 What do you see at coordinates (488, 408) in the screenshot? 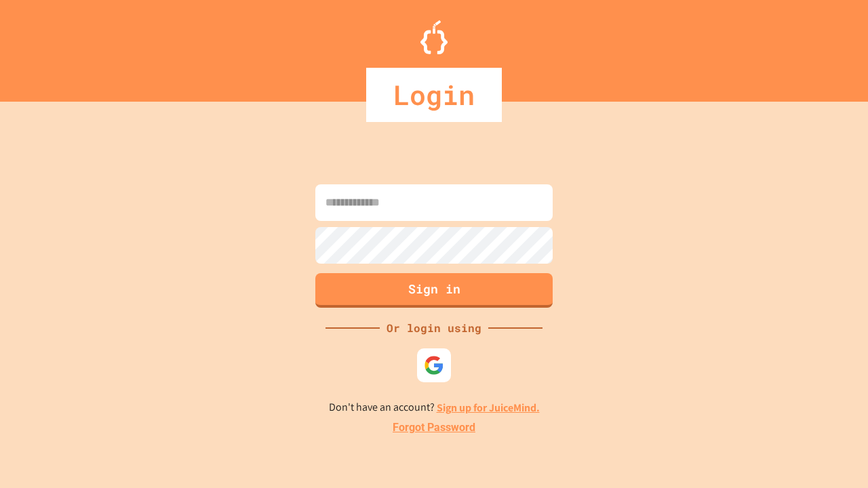
I see `a: Sign up for JuiceMind.` at bounding box center [488, 408].